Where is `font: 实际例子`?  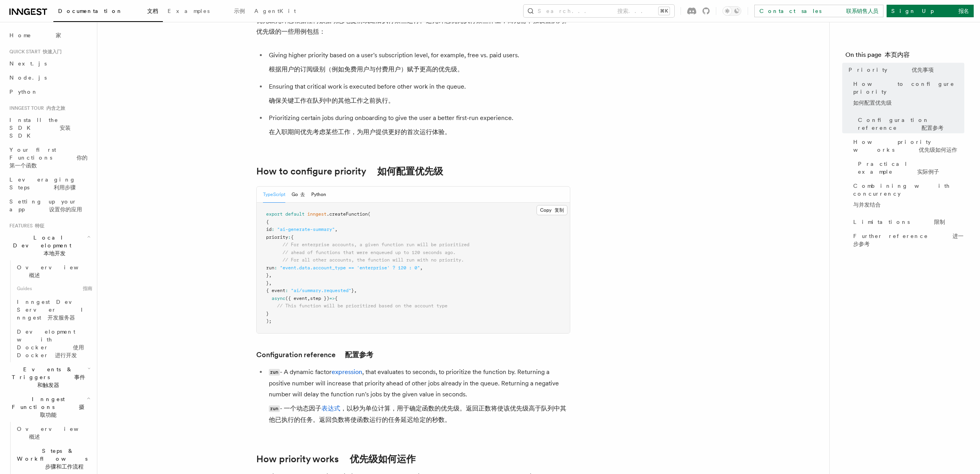 font: 实际例子 is located at coordinates (928, 172).